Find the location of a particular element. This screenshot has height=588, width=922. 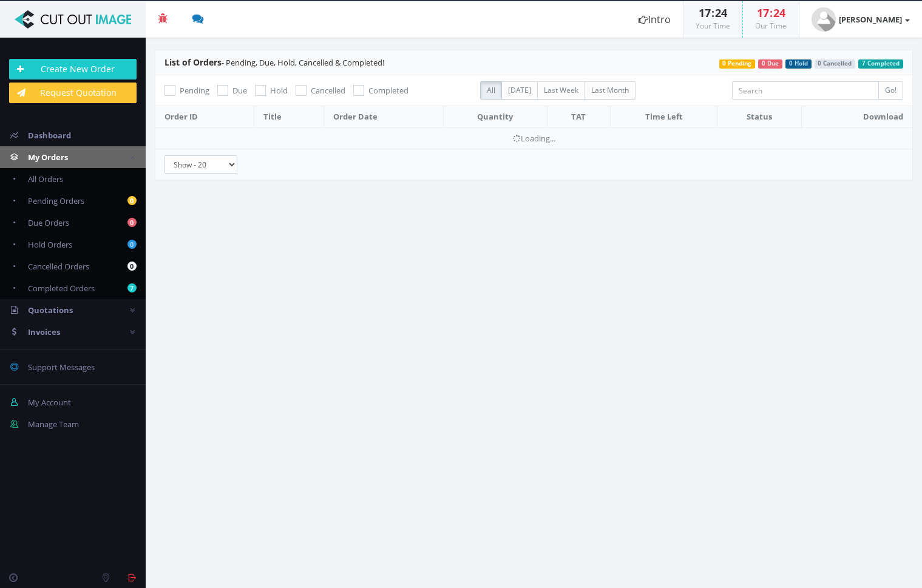

span: Support Messages is located at coordinates (62, 367).